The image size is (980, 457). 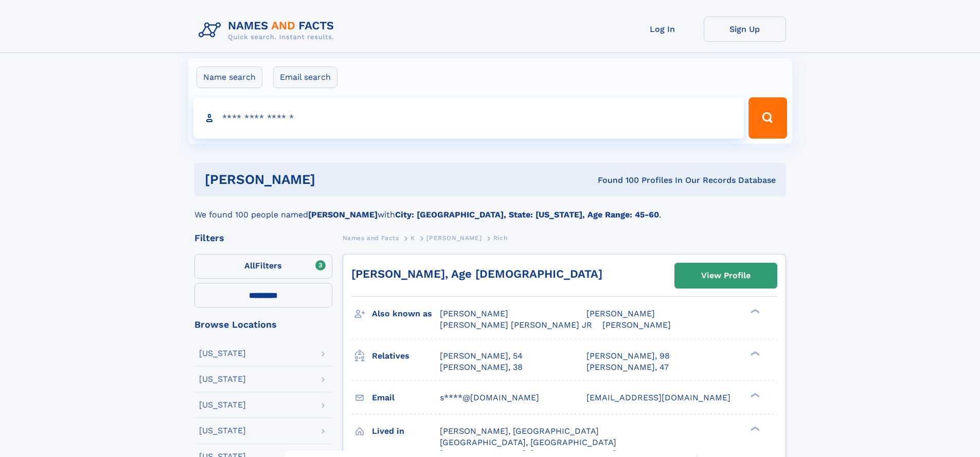 What do you see at coordinates (263, 238) in the screenshot?
I see `div: Filters` at bounding box center [263, 238].